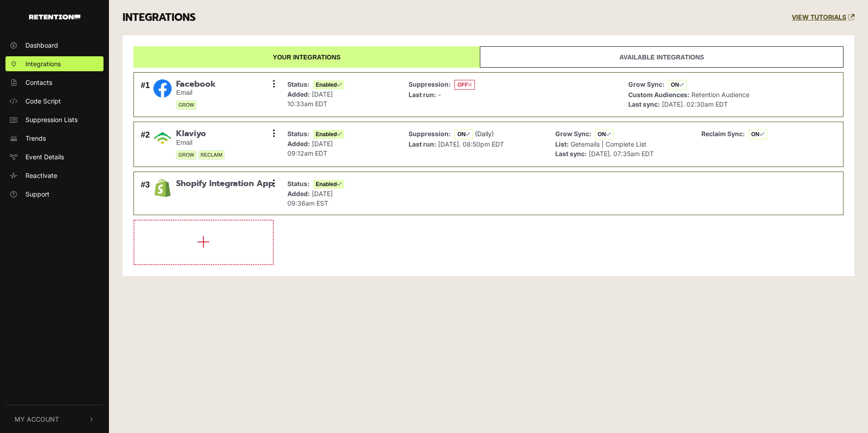 This screenshot has width=868, height=433. What do you see at coordinates (163, 89) in the screenshot?
I see `img: Facebook` at bounding box center [163, 89].